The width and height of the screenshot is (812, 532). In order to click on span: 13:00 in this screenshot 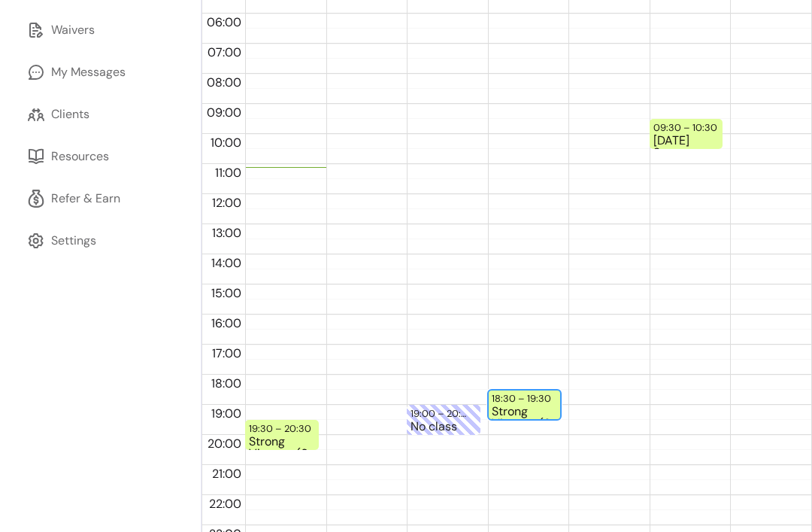, I will do `click(227, 232)`.